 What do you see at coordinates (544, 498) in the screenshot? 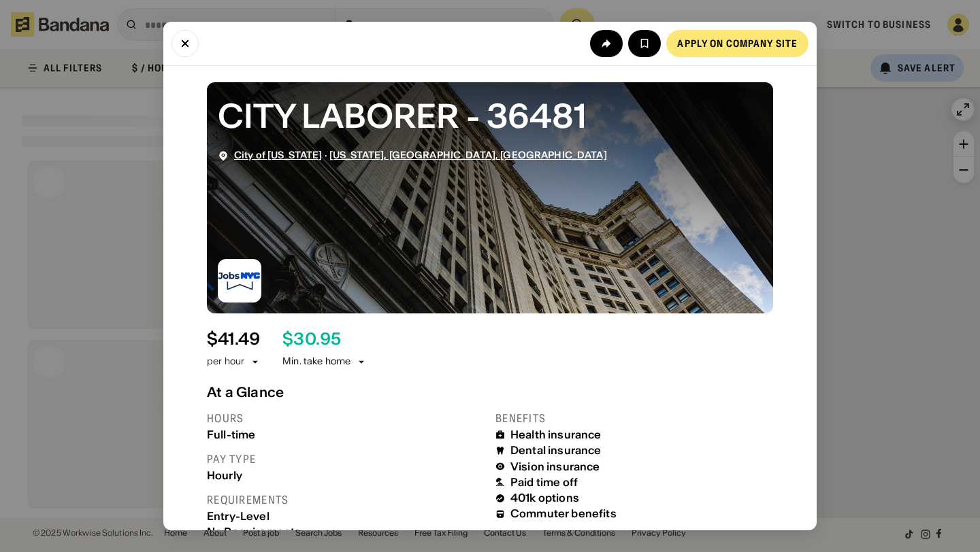
I see `div: 401k options` at bounding box center [544, 498].